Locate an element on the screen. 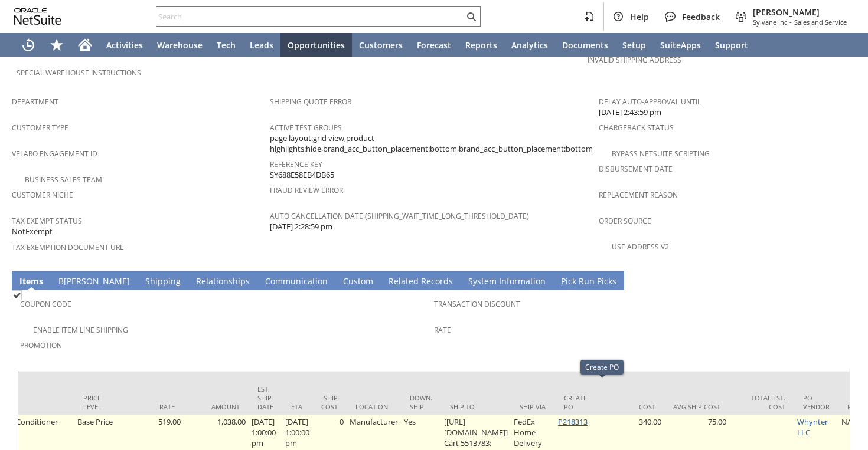 This screenshot has height=450, width=868. svg: Search is located at coordinates (471, 16).